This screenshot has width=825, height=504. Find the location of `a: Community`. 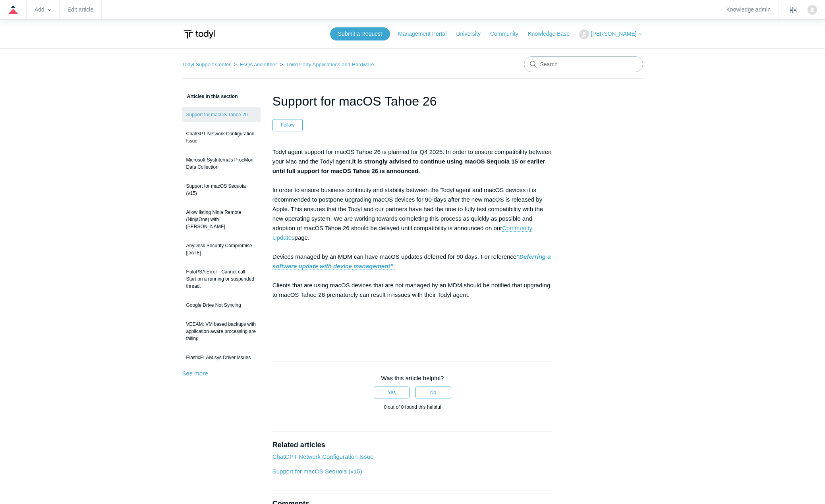

a: Community is located at coordinates (508, 34).